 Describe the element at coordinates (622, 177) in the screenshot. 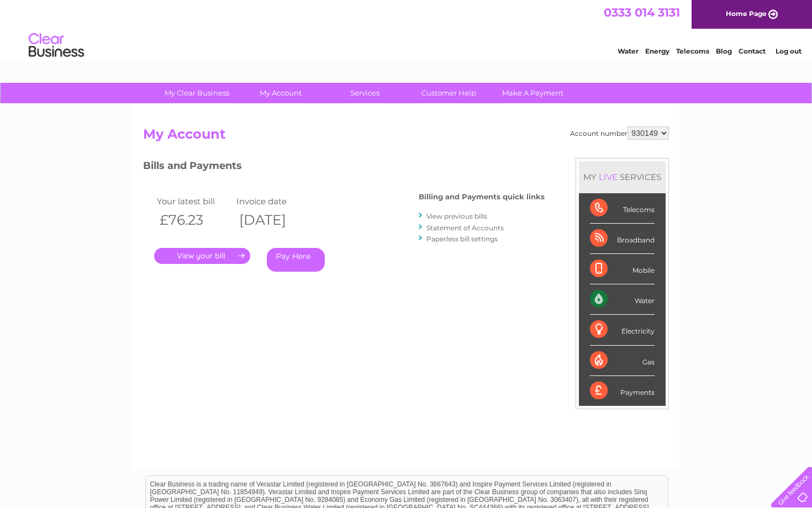

I see `div: MY SERVICES` at that location.